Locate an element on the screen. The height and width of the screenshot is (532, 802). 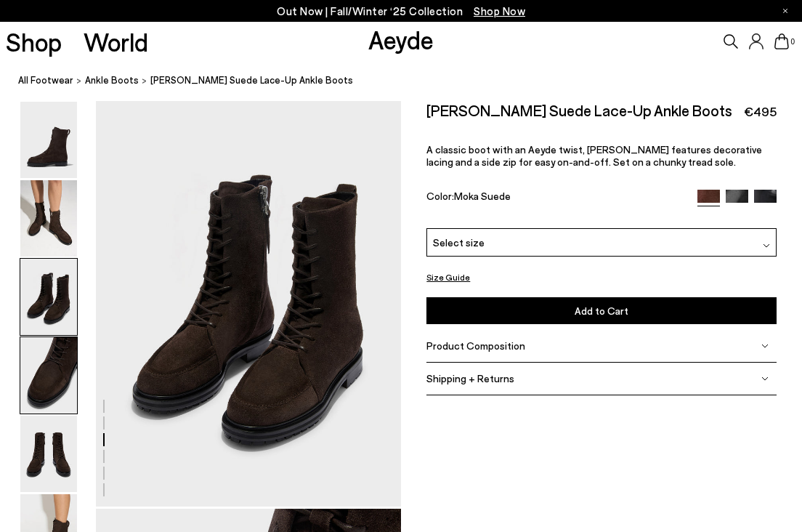
span: Navigate to /collections/new-in is located at coordinates (499, 11).